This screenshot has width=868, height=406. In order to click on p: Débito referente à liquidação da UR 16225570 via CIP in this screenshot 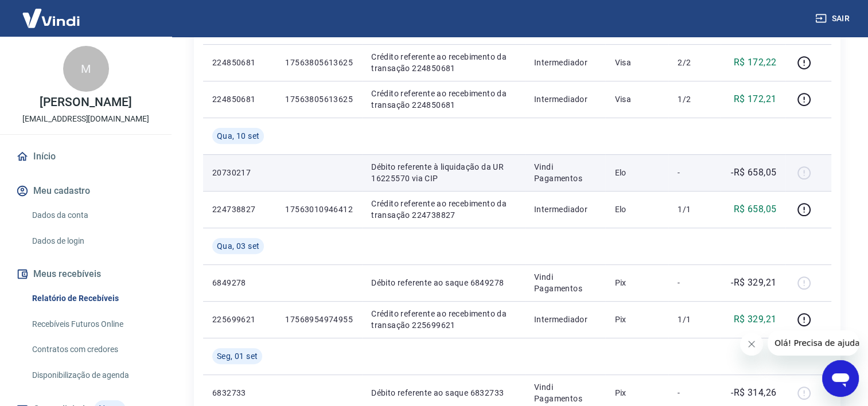, I will do `click(444, 173)`.